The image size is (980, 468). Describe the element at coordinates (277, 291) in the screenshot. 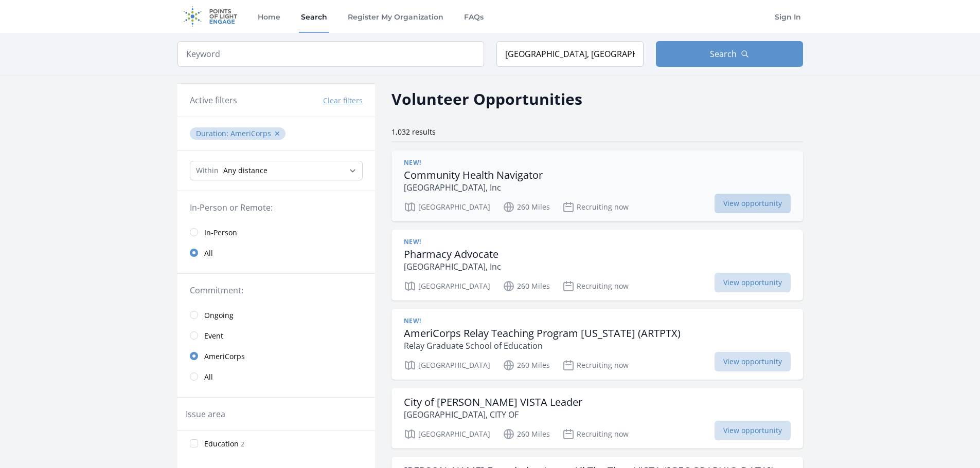

I see `legend: Commitment:` at that location.